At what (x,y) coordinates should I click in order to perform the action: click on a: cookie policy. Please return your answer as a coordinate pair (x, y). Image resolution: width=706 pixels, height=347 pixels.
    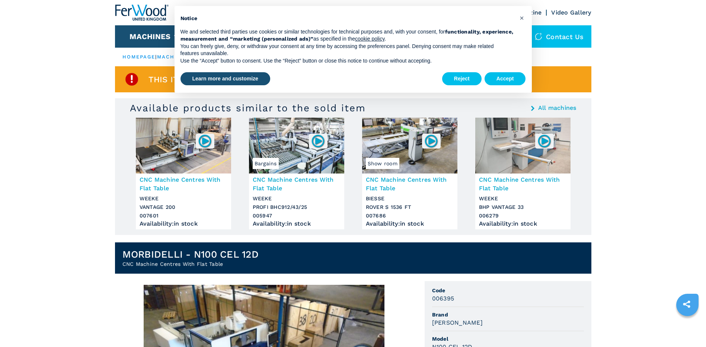
    Looking at the image, I should click on (370, 39).